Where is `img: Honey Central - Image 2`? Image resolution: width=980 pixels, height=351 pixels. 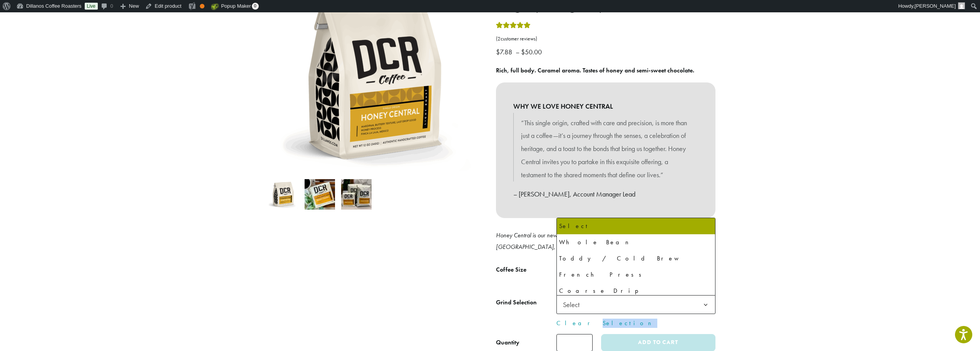 img: Honey Central - Image 2 is located at coordinates (320, 194).